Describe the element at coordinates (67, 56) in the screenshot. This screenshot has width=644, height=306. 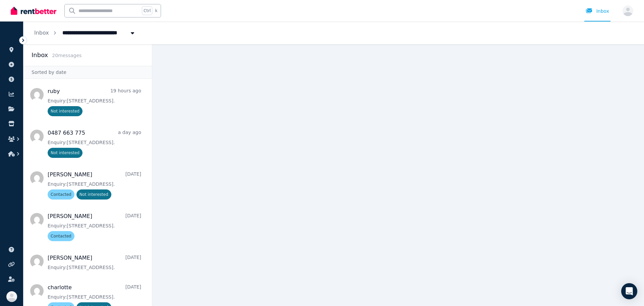
I see `span: 20 message s` at that location.